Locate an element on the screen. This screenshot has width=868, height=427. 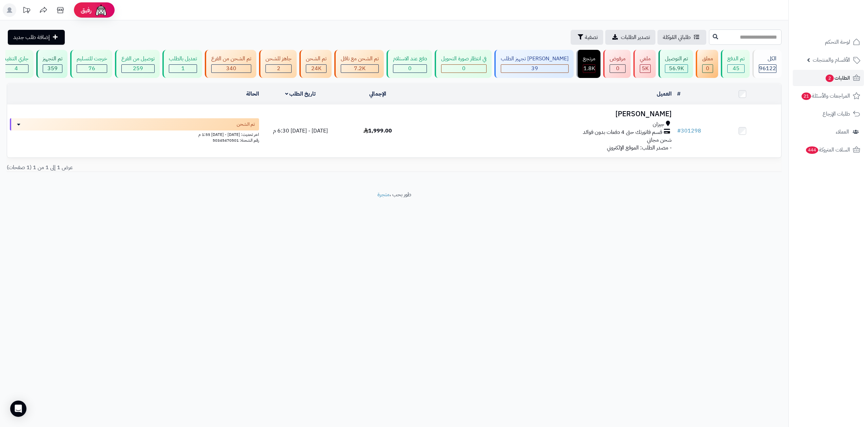
div: 24024 is located at coordinates (316, 68).